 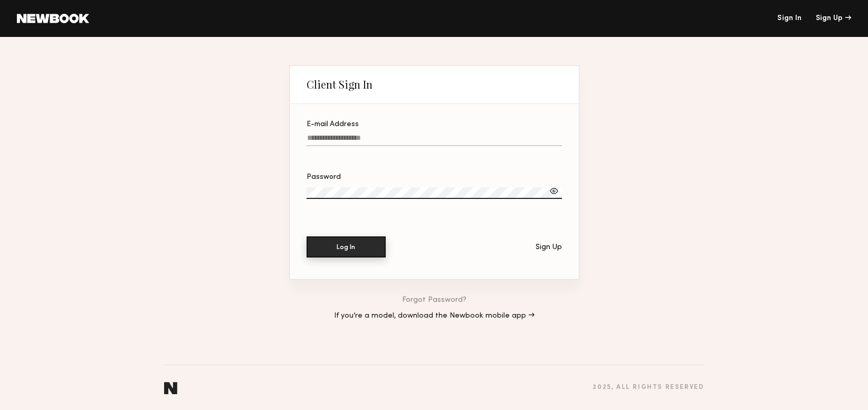 What do you see at coordinates (434, 193) in the screenshot?
I see `input: Password` at bounding box center [434, 193].